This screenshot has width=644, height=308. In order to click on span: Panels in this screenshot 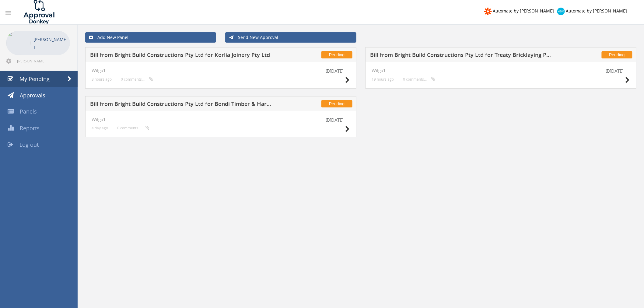, I will do `click(28, 111)`.